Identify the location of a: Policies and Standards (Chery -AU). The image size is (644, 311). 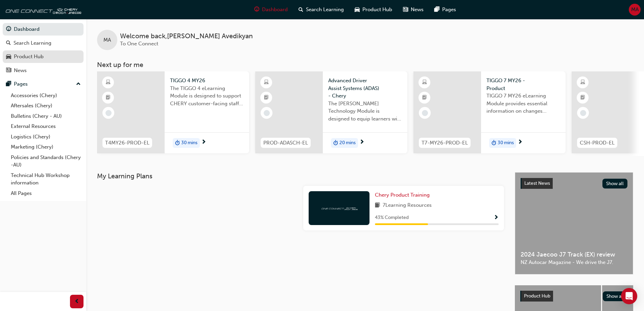
(46, 161).